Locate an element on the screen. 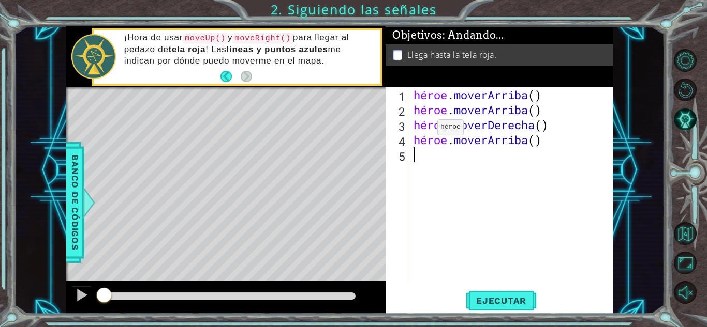 This screenshot has height=327, width=707. button: Shift+Enter: Ejecutar el código. is located at coordinates (501, 301).